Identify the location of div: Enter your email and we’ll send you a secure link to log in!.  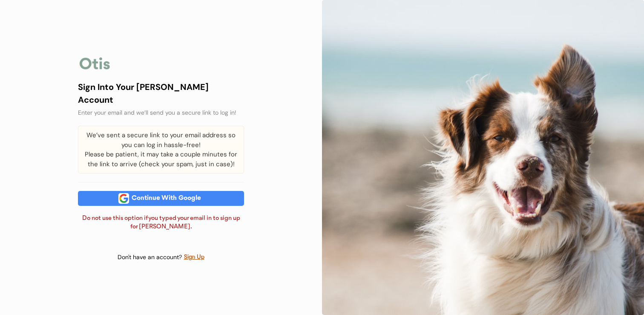
(161, 112).